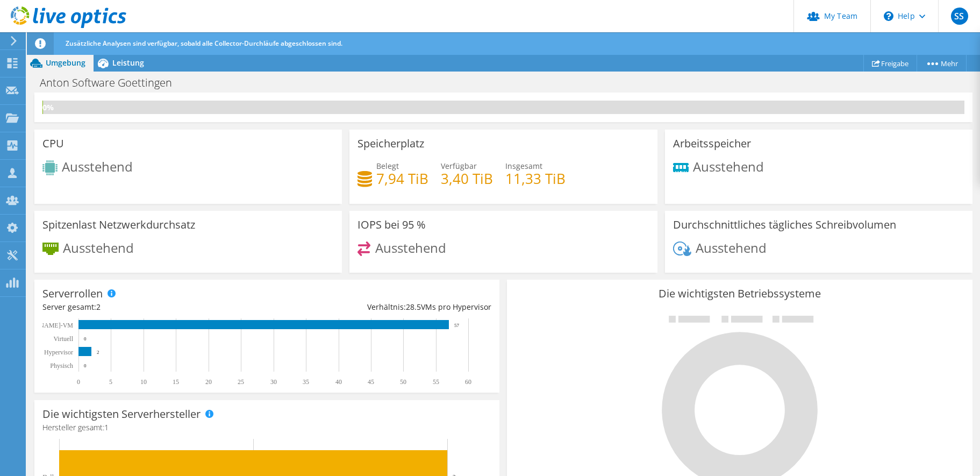  I want to click on h1: Anton Software Goettingen, so click(112, 82).